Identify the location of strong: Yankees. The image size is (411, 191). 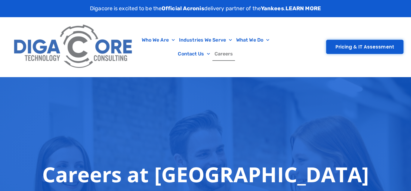
(272, 8).